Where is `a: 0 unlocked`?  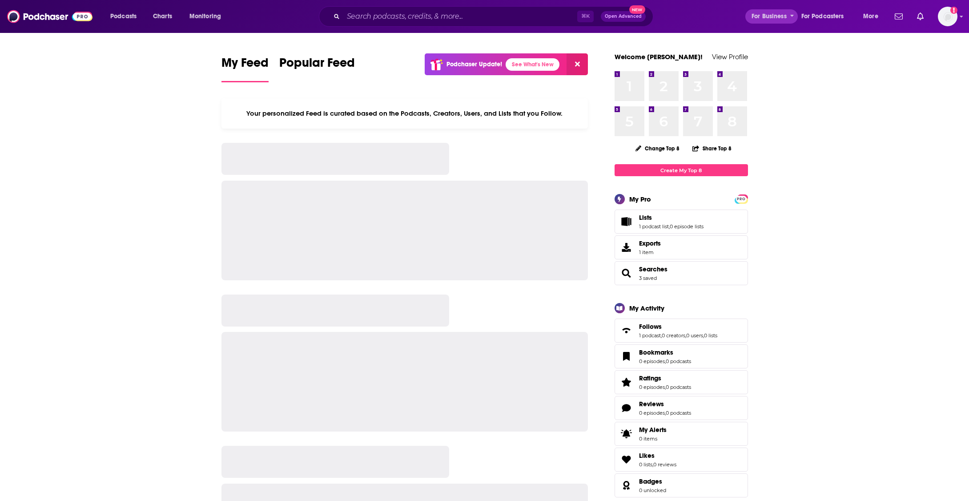
a: 0 unlocked is located at coordinates (653, 490).